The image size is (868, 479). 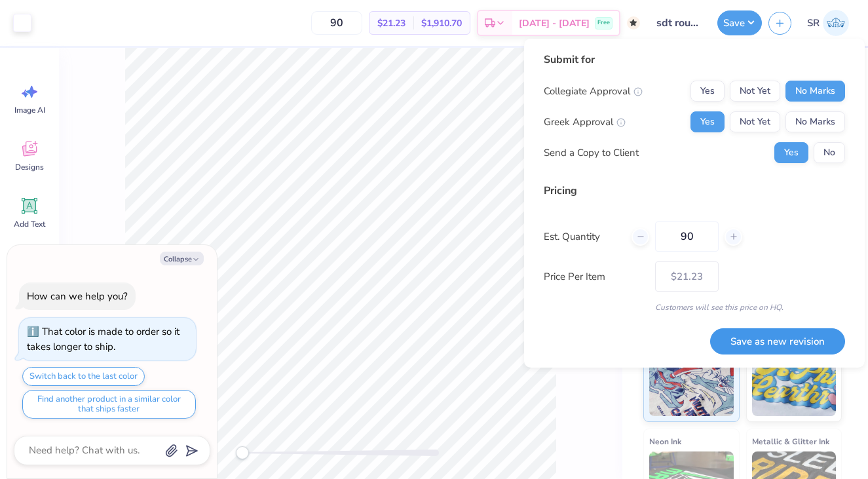 I want to click on div: That color is made to order so it takes longer to ship., so click(x=103, y=339).